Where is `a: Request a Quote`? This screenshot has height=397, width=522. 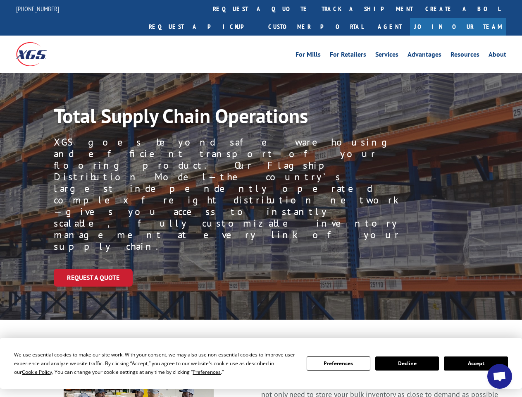
a: Request a Quote is located at coordinates (93, 278).